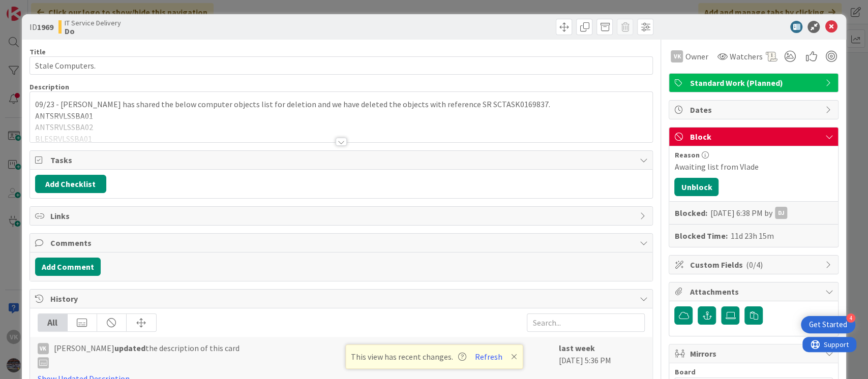 The image size is (868, 379). I want to click on span: Board, so click(684, 372).